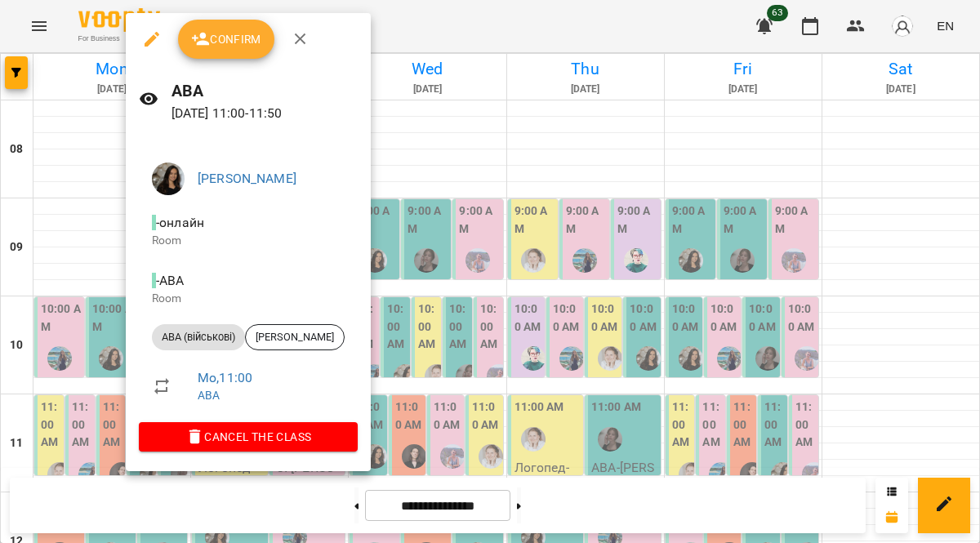  What do you see at coordinates (265, 91) in the screenshot?
I see `h6: АВА` at bounding box center [265, 91].